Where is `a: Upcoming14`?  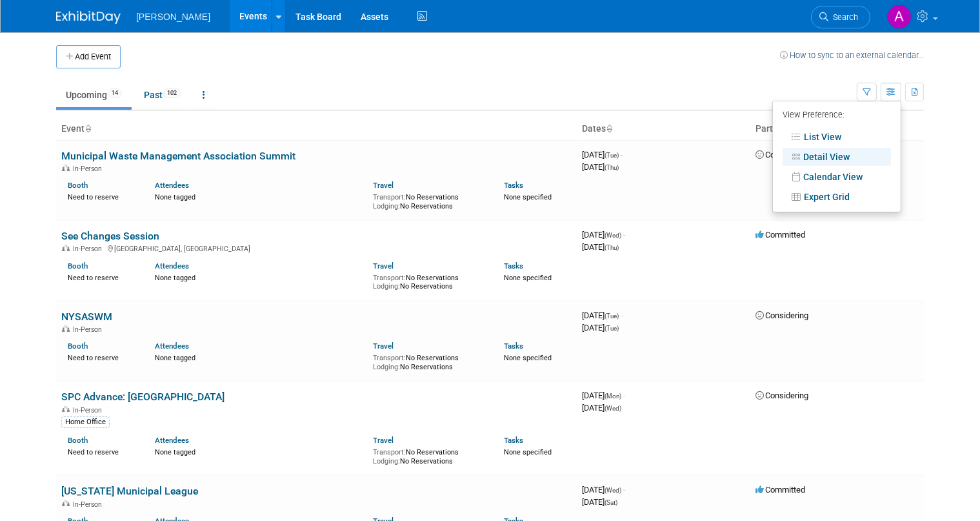 a: Upcoming14 is located at coordinates (94, 95).